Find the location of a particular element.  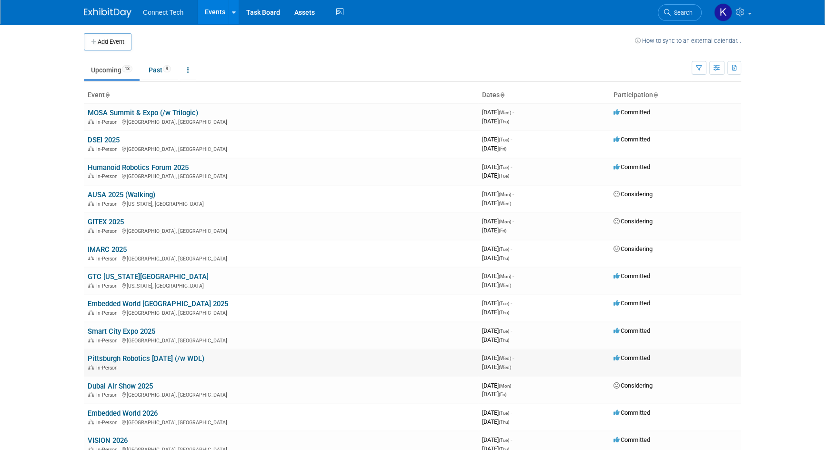

a: Upcoming13 is located at coordinates (112, 70).